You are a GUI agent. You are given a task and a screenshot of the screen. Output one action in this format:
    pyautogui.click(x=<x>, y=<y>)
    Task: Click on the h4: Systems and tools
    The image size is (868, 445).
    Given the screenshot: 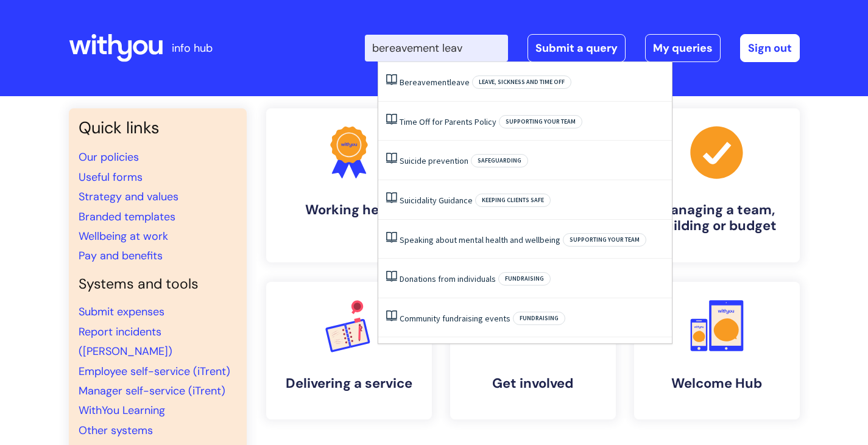 What is the action you would take?
    pyautogui.click(x=158, y=285)
    